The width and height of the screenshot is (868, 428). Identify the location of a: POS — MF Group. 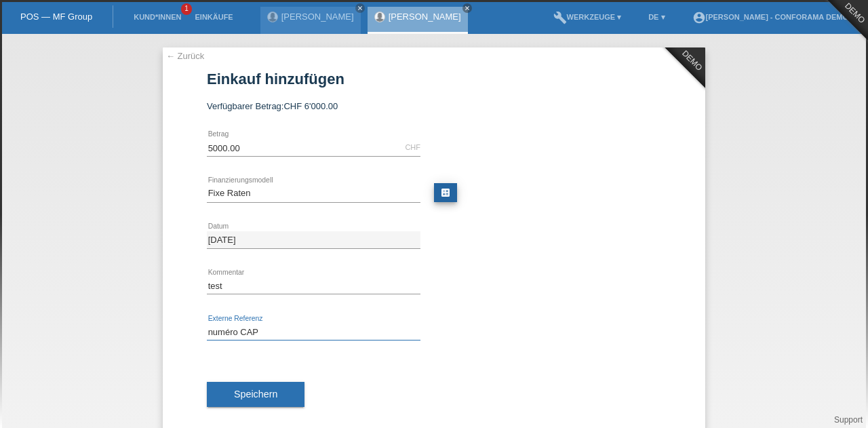
(56, 16).